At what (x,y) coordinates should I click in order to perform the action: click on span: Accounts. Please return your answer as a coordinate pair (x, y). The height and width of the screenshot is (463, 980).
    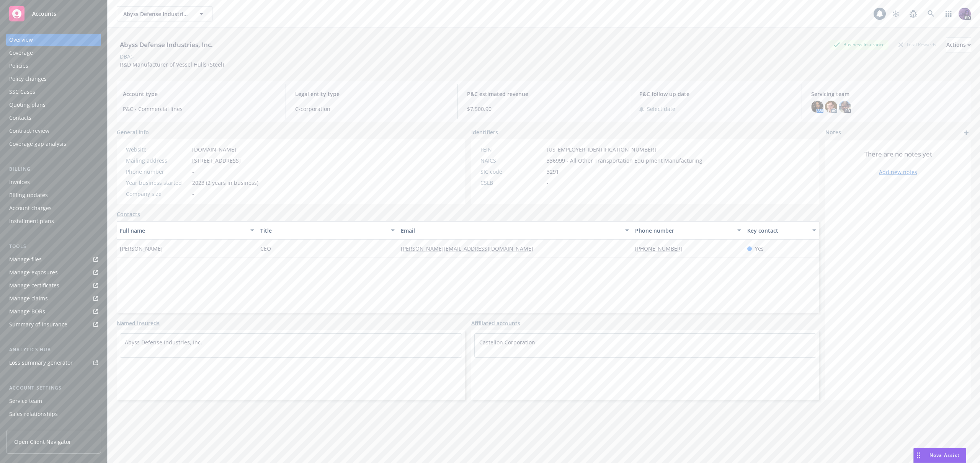
    Looking at the image, I should click on (44, 14).